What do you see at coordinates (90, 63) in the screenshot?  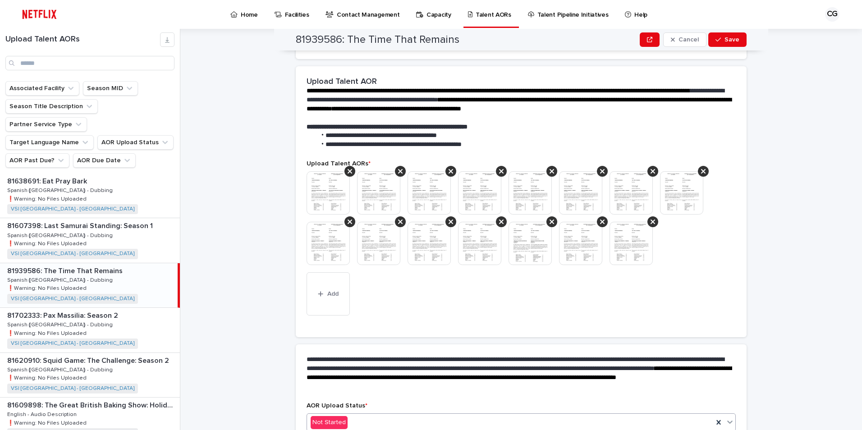 I see `div: Search` at bounding box center [90, 63].